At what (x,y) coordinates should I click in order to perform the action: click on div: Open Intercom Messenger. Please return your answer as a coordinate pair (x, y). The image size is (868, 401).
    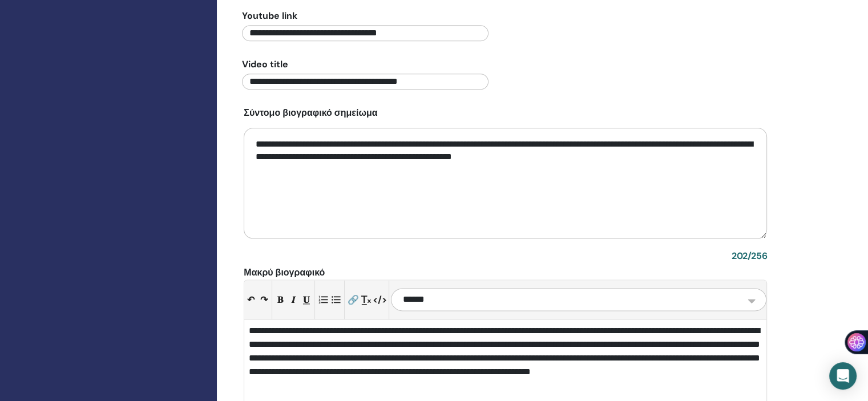
    Looking at the image, I should click on (844, 376).